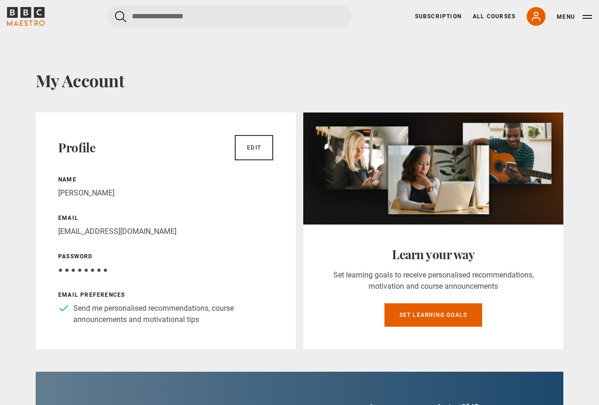  What do you see at coordinates (299, 80) in the screenshot?
I see `h1: My Account` at bounding box center [299, 80].